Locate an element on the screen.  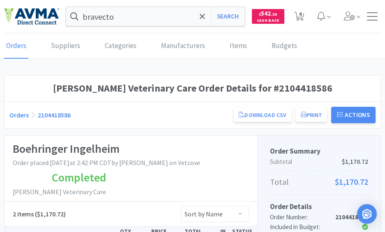
p: Subtotal is located at coordinates (319, 162).